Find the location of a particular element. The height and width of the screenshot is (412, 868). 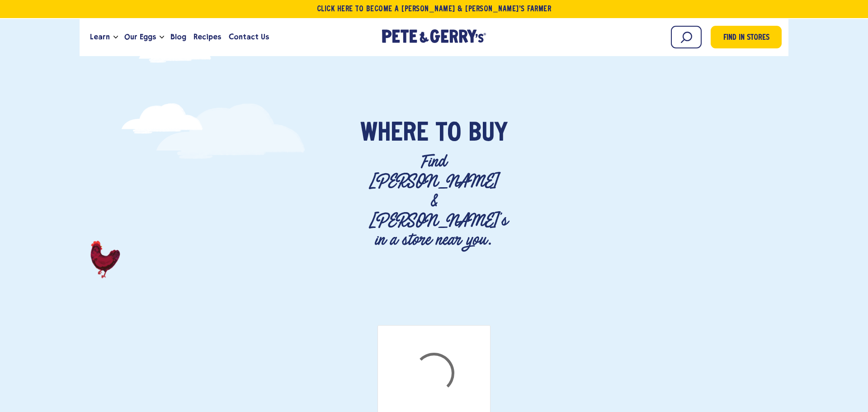

a: Contact Us is located at coordinates (249, 37).